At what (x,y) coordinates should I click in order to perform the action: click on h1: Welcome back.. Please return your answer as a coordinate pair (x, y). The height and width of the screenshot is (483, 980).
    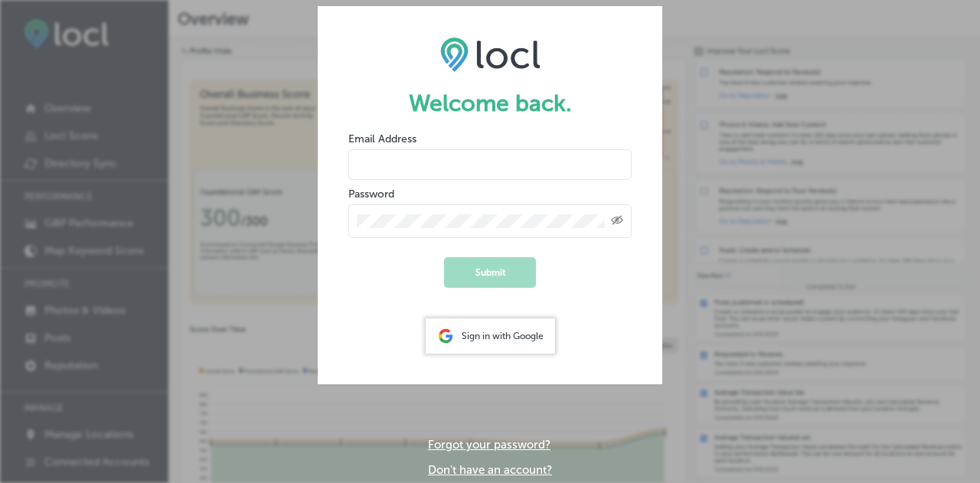
    Looking at the image, I should click on (490, 104).